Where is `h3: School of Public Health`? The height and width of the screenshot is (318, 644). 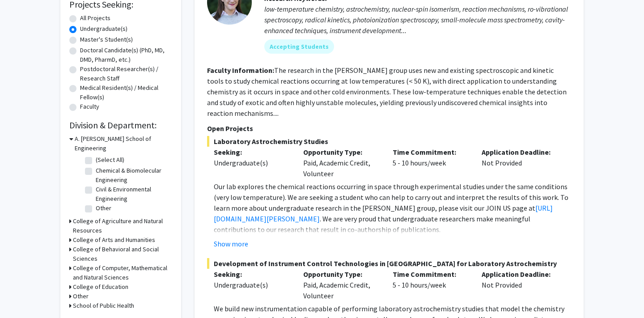 h3: School of Public Health is located at coordinates (104, 306).